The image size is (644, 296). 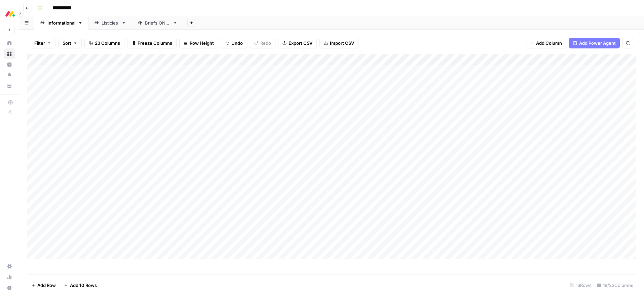 What do you see at coordinates (67, 43) in the screenshot?
I see `span: Sort` at bounding box center [67, 43].